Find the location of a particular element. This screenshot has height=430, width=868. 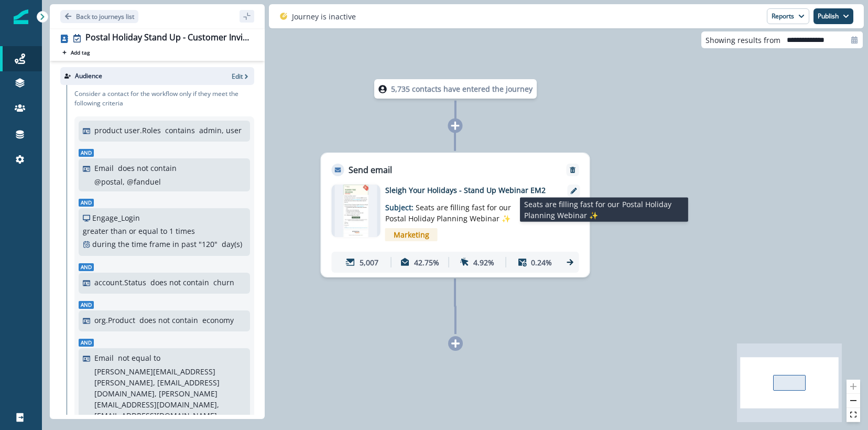

p: @postal, @fanduel is located at coordinates (127, 181).